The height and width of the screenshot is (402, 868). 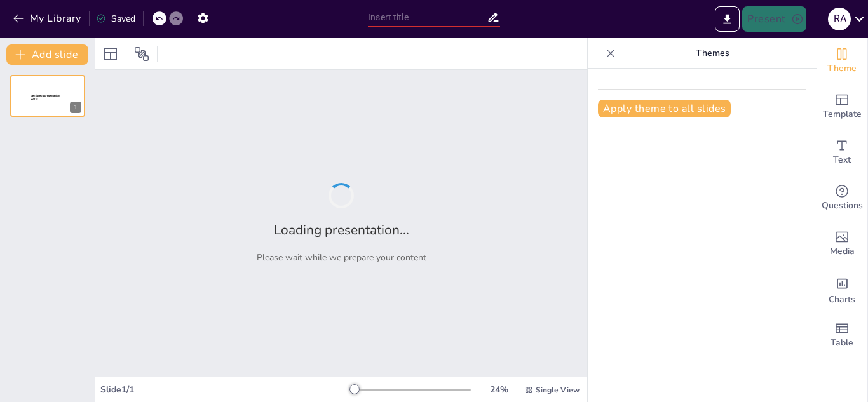 I want to click on div: Change the overall theme, so click(x=842, y=61).